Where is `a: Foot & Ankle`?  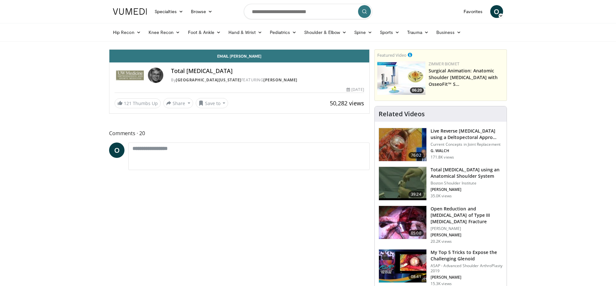
a: Foot & Ankle is located at coordinates (204, 32).